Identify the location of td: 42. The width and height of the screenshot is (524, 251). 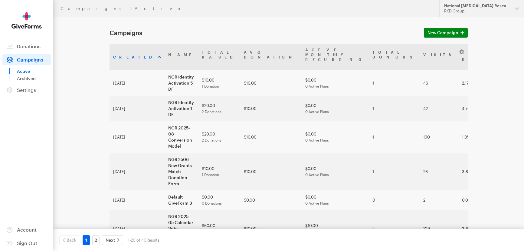
(439, 108).